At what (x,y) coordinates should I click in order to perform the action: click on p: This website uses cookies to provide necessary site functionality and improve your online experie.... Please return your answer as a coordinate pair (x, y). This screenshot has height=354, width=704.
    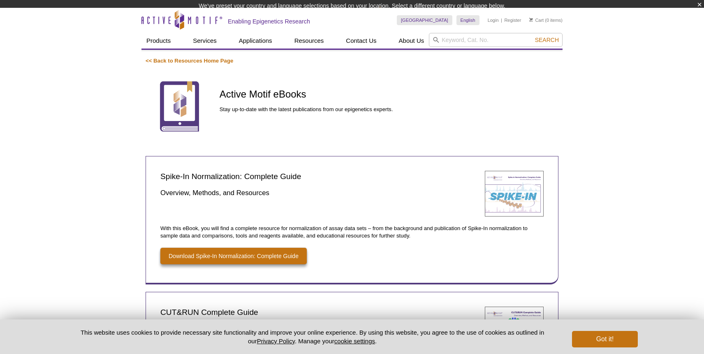
    Looking at the image, I should click on (312, 337).